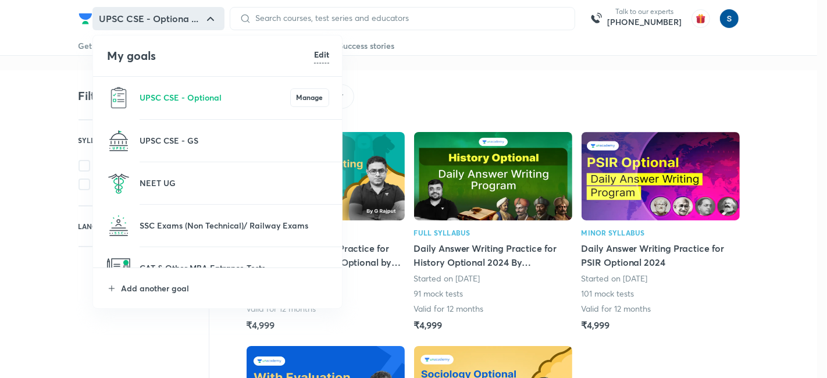 Image resolution: width=827 pixels, height=378 pixels. What do you see at coordinates (309, 98) in the screenshot?
I see `button: Manage` at bounding box center [309, 98].